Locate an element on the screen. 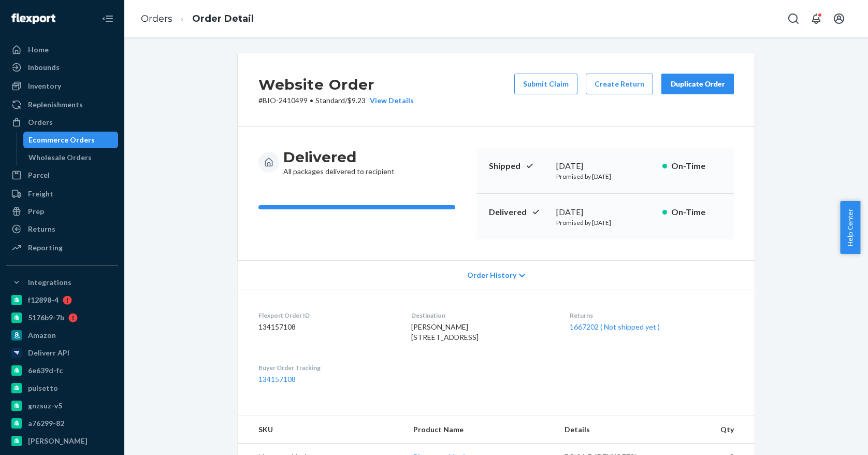 Image resolution: width=868 pixels, height=455 pixels. a: Reporting is located at coordinates (62, 247).